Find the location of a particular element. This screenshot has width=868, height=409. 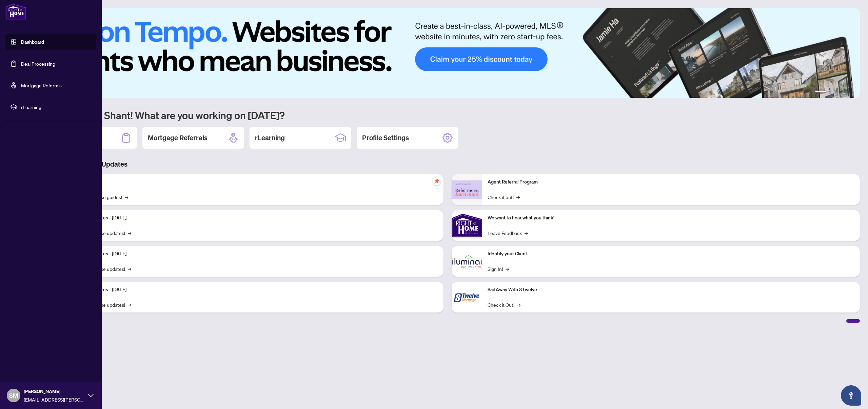

button: 5 is located at coordinates (846, 92).